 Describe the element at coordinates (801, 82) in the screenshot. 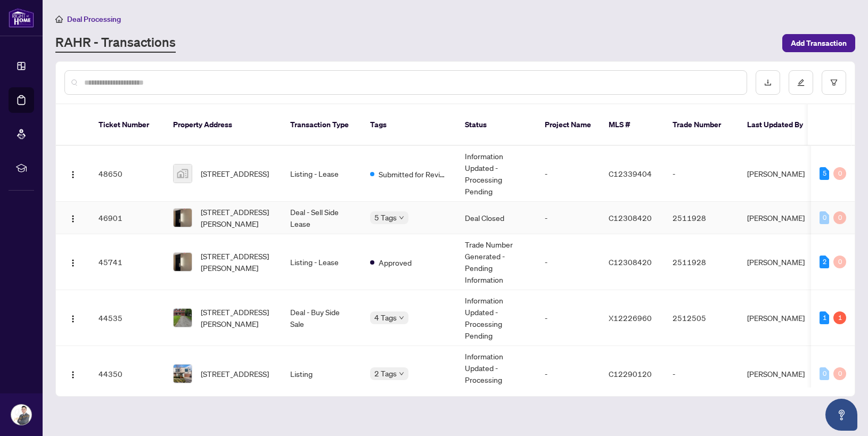

I see `span: edit` at that location.